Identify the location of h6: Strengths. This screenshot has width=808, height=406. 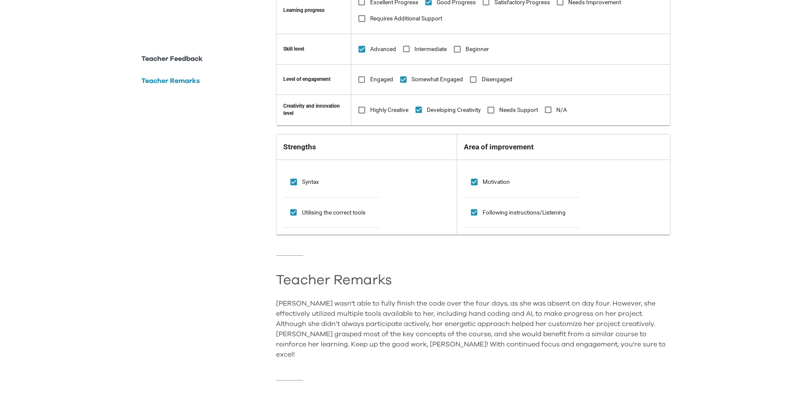
(366, 147).